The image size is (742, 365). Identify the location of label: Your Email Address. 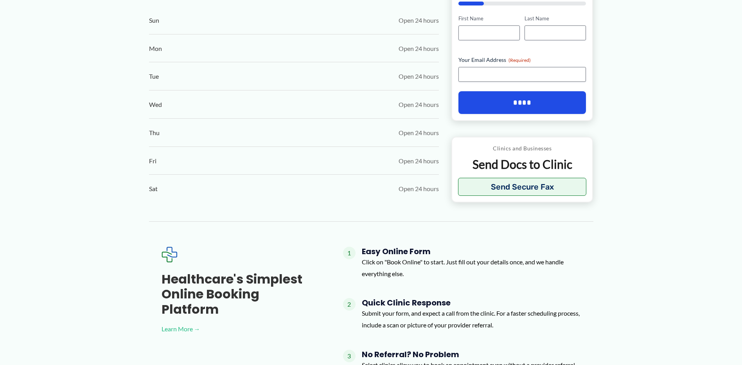
(522, 60).